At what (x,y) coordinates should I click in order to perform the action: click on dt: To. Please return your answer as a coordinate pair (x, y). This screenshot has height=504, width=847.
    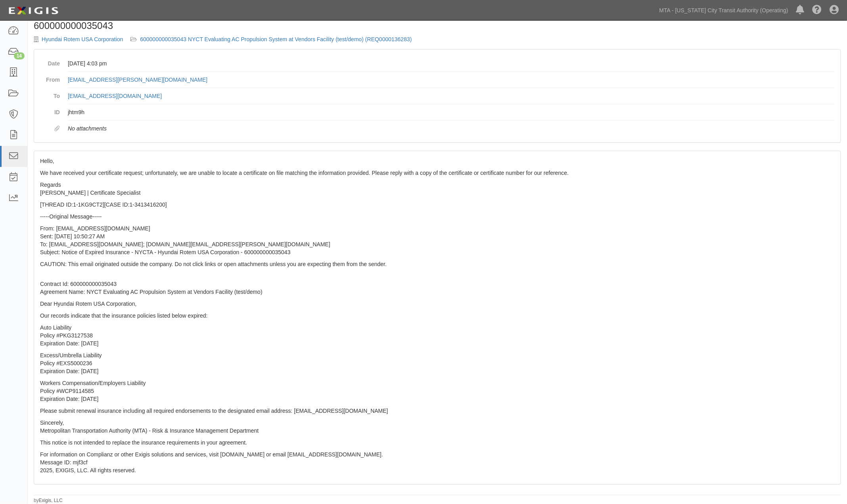
    Looking at the image, I should click on (50, 94).